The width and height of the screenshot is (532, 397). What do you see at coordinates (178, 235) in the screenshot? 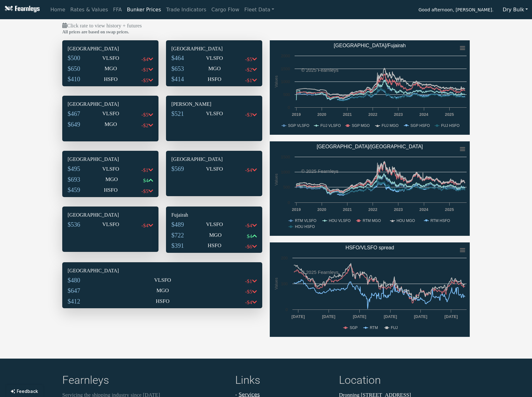
I see `span: $722` at bounding box center [178, 235].